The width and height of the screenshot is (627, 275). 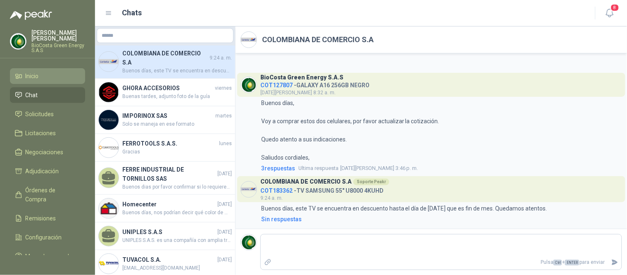 I want to click on label: Adjuntar archivos, so click(x=268, y=262).